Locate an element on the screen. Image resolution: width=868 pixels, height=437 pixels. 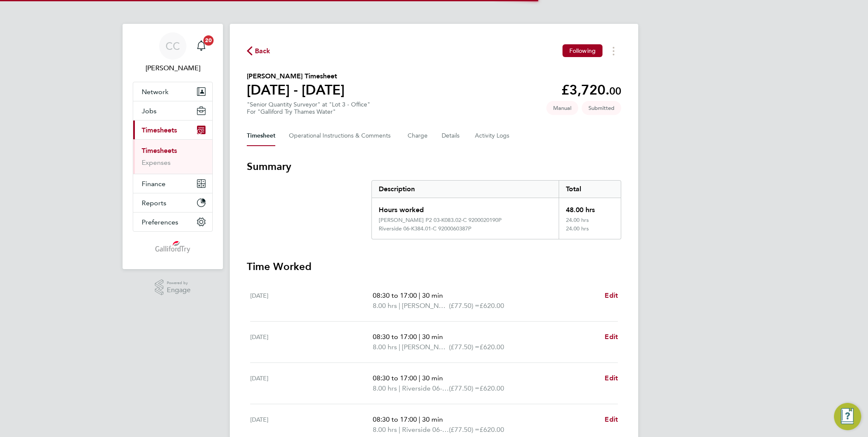
span: Network is located at coordinates (155, 92).